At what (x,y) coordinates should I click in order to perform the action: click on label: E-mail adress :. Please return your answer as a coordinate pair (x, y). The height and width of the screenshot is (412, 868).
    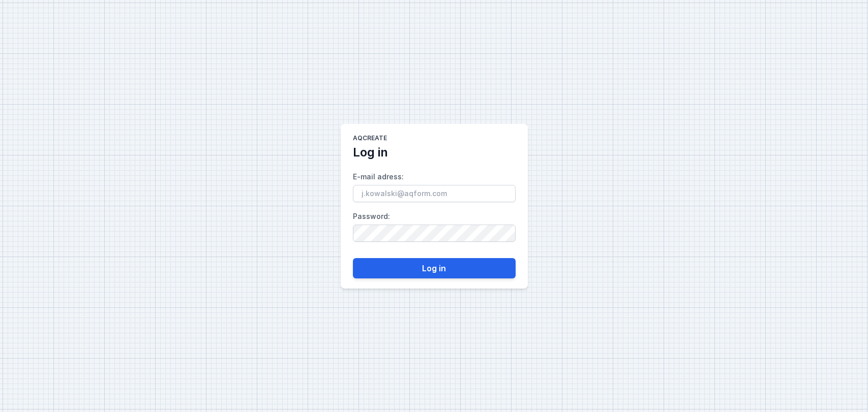
    Looking at the image, I should click on (434, 186).